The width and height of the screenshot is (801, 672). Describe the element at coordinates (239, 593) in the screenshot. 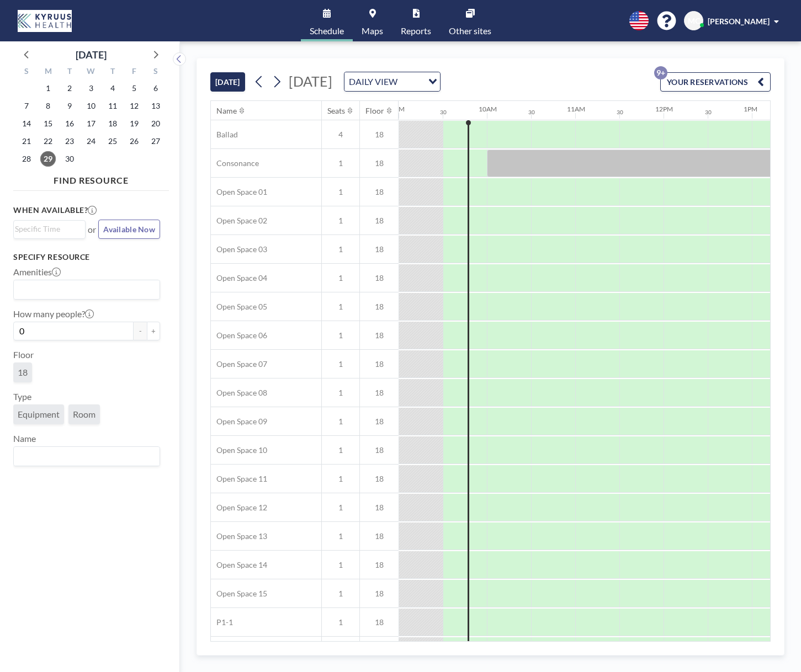

I see `span: Open Space 15` at that location.